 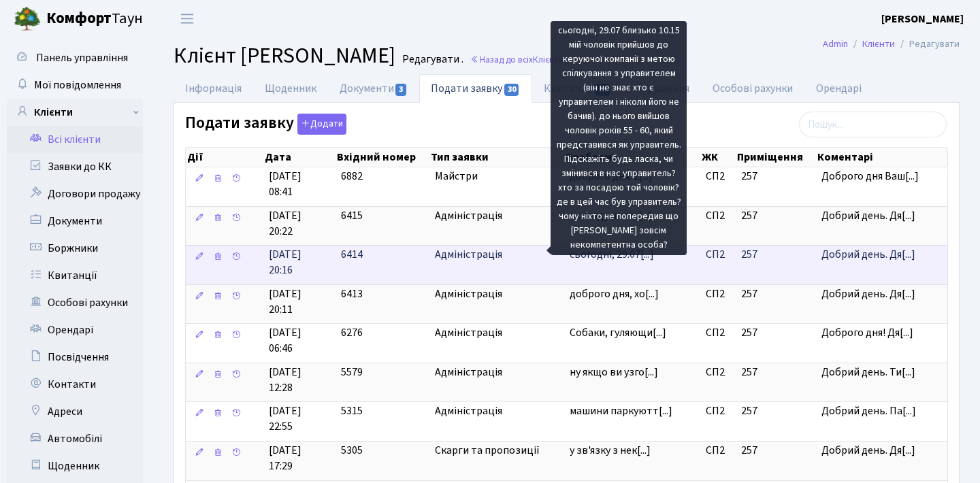 I want to click on span: Добрий день. Па[...], so click(x=869, y=411).